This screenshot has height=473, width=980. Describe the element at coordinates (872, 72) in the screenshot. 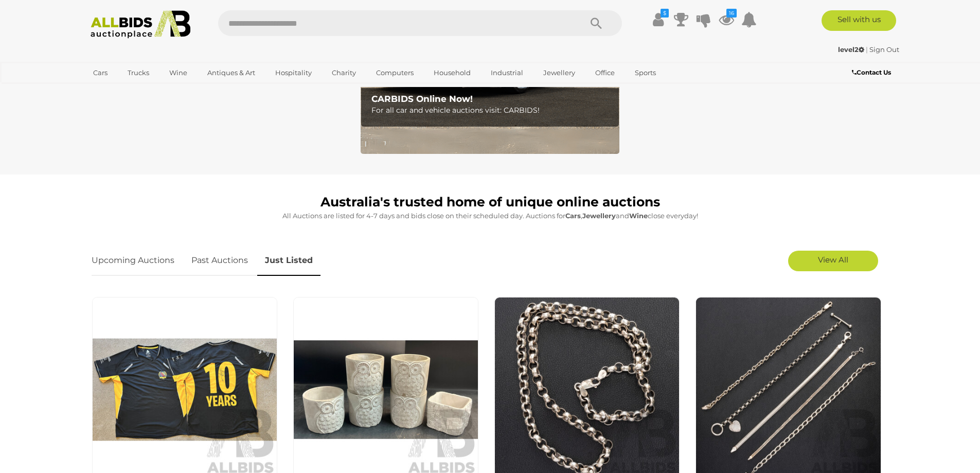

I see `b: Contact Us` at that location.